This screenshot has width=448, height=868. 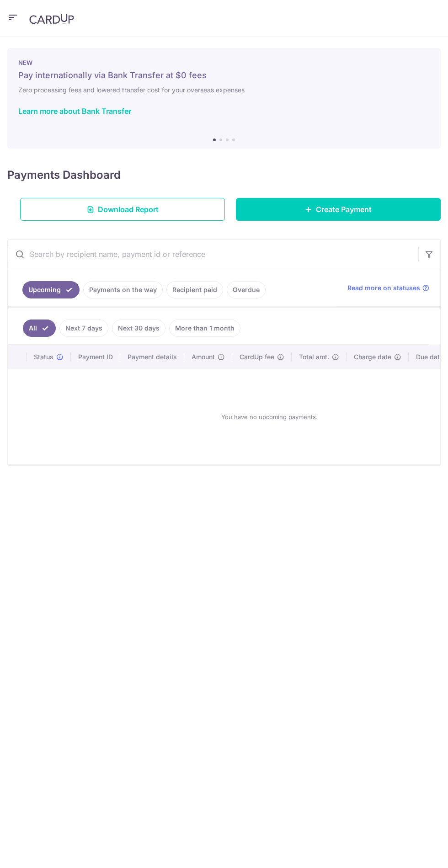 What do you see at coordinates (388, 288) in the screenshot?
I see `a: Read more on statuses` at bounding box center [388, 288].